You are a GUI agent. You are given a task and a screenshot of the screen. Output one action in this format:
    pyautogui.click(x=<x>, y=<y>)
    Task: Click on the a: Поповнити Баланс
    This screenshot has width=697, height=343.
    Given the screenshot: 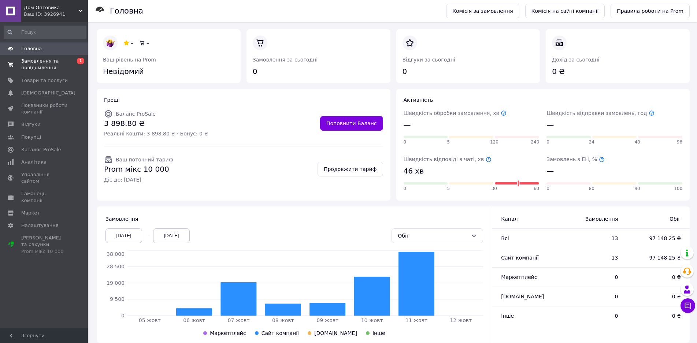 What is the action you would take?
    pyautogui.click(x=352, y=123)
    